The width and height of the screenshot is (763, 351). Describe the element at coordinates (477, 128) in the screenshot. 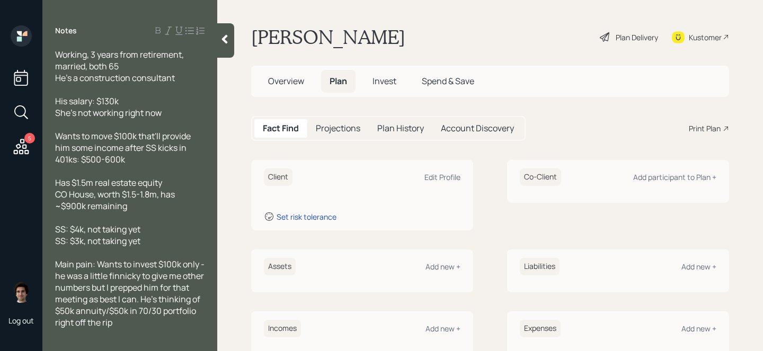

I see `h5: Account Discovery` at that location.